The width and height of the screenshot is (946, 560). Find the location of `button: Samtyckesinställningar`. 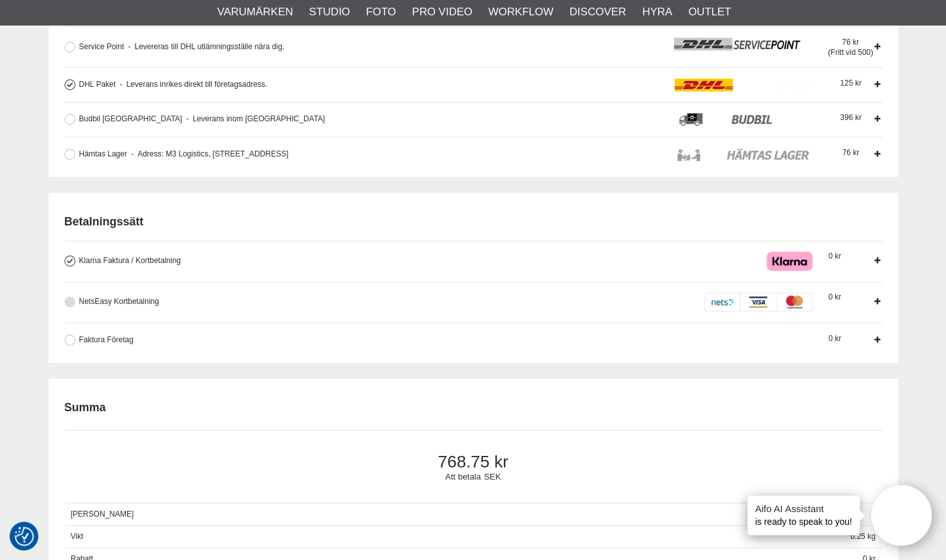

button: Samtyckesinställningar is located at coordinates (24, 536).